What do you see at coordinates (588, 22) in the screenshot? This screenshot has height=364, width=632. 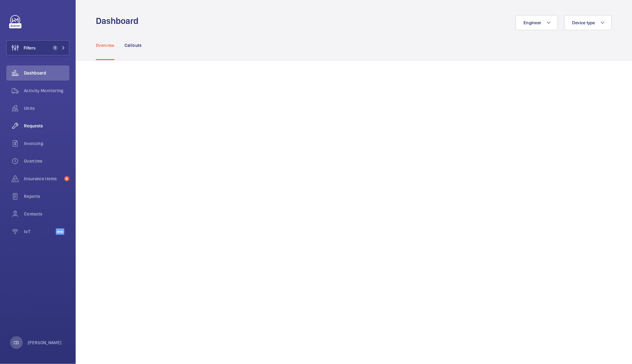 I see `button: Device type` at bounding box center [588, 22].